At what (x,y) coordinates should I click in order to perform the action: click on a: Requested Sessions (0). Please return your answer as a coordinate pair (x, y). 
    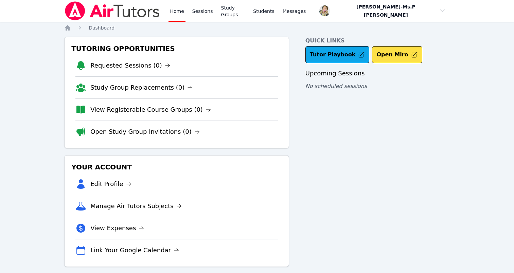
    Looking at the image, I should click on (130, 66).